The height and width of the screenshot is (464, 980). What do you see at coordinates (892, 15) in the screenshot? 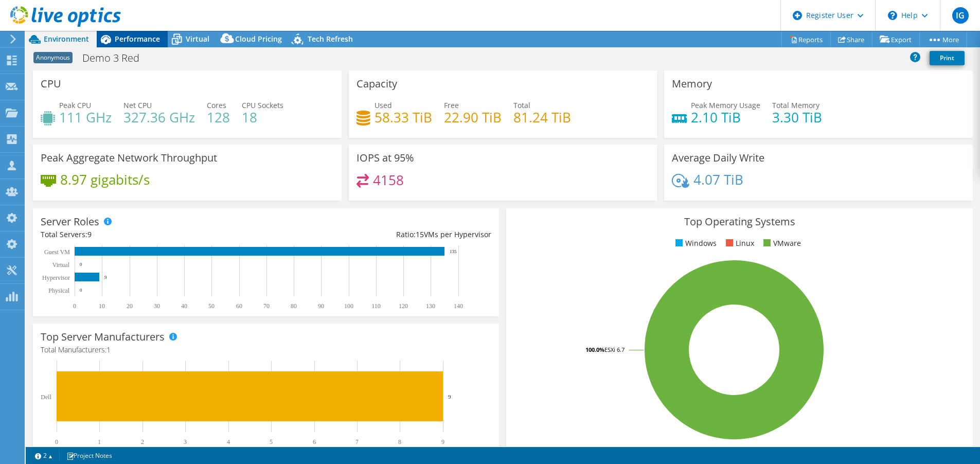
I see `svg: \n` at bounding box center [892, 15].